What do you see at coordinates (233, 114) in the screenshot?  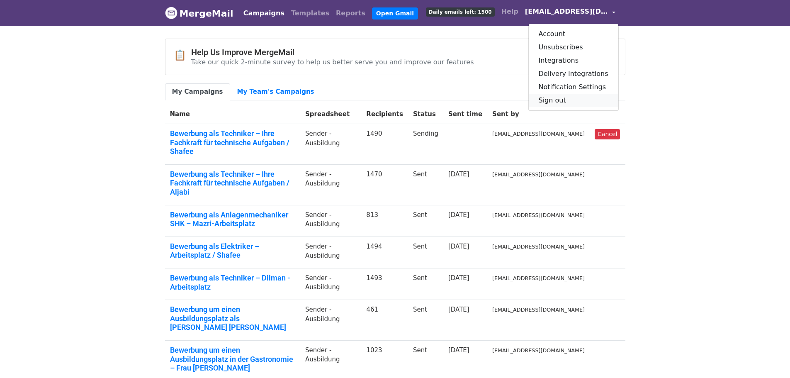 I see `th: Name` at bounding box center [233, 114].